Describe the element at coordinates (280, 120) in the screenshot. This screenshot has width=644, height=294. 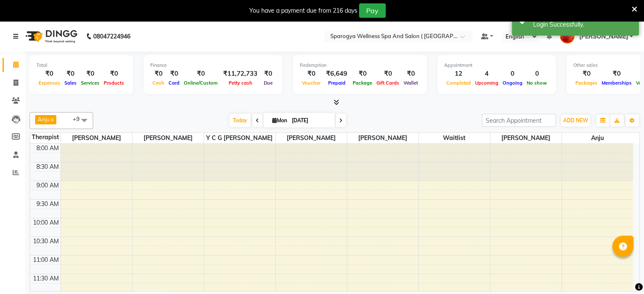
I see `span: Mon` at that location.